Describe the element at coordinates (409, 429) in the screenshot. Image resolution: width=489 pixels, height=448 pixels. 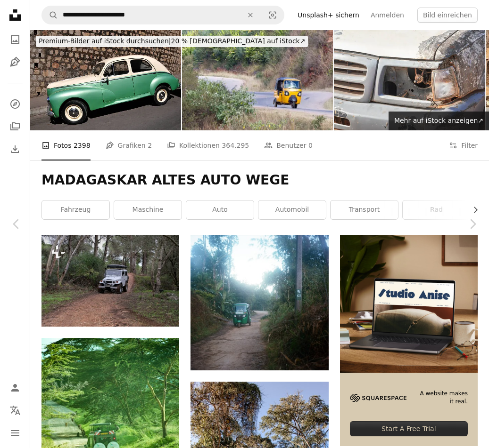
I see `div: Start A Free Trial` at that location.